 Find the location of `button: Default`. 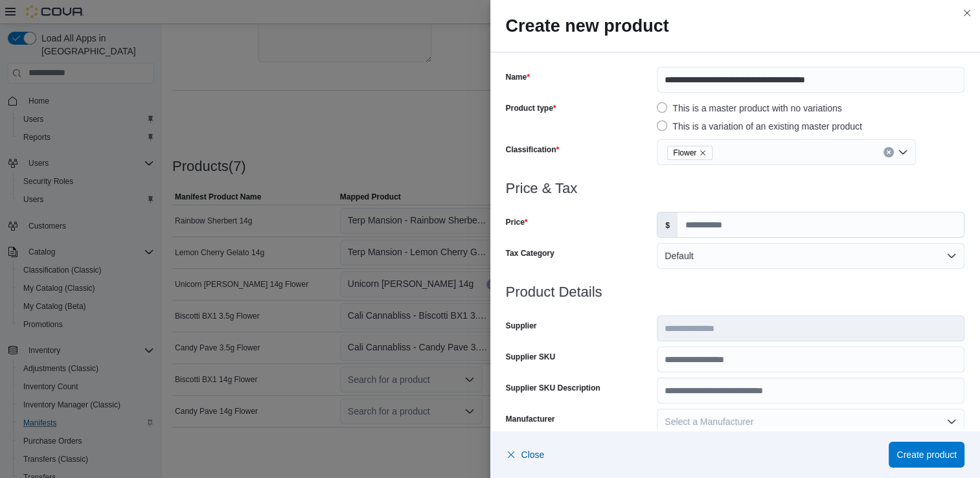

button: Default is located at coordinates (810, 255).